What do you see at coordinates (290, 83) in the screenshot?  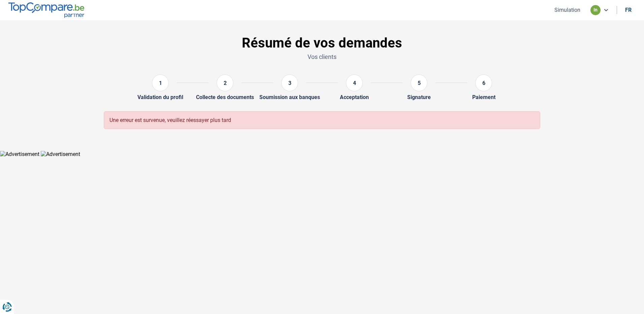 I see `div: 3` at bounding box center [290, 83].